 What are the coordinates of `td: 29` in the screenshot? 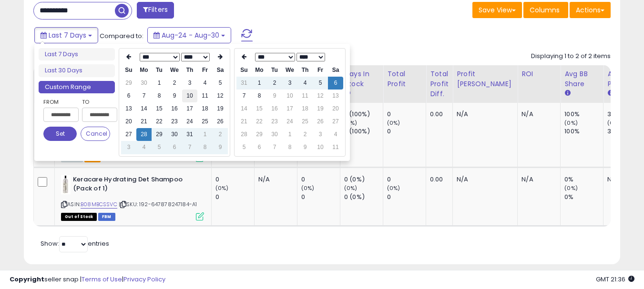 It's located at (160, 135).